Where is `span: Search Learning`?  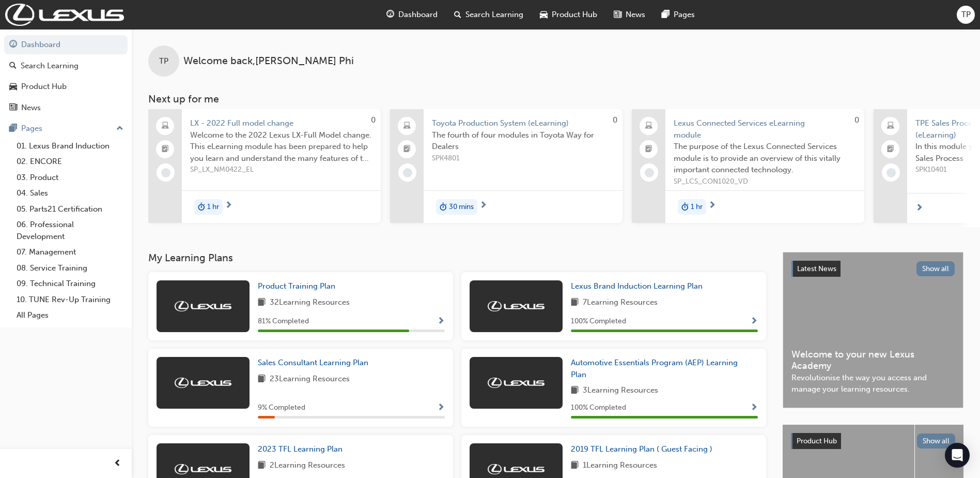
span: Search Learning is located at coordinates (495, 14).